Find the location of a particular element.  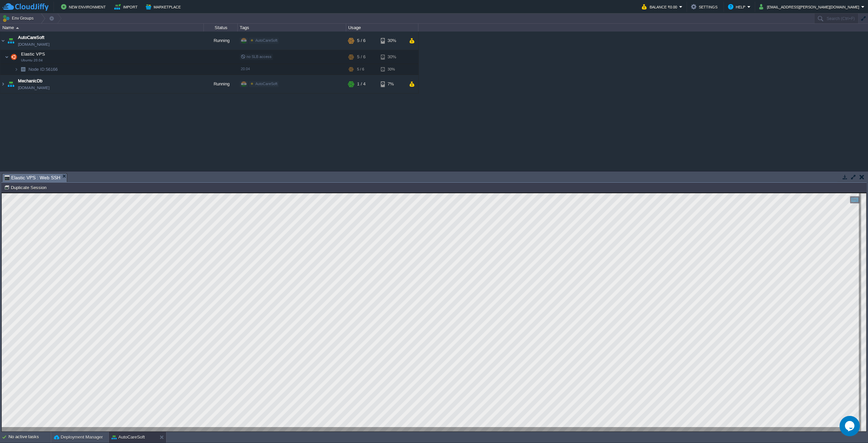

span: Elastic VPS : Web SSH is located at coordinates (32, 178).